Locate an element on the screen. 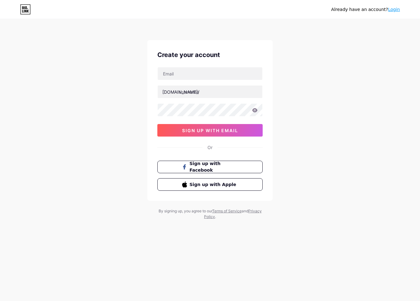 Image resolution: width=420 pixels, height=301 pixels. div: By signing up, you agree to our and . is located at coordinates (210, 214).